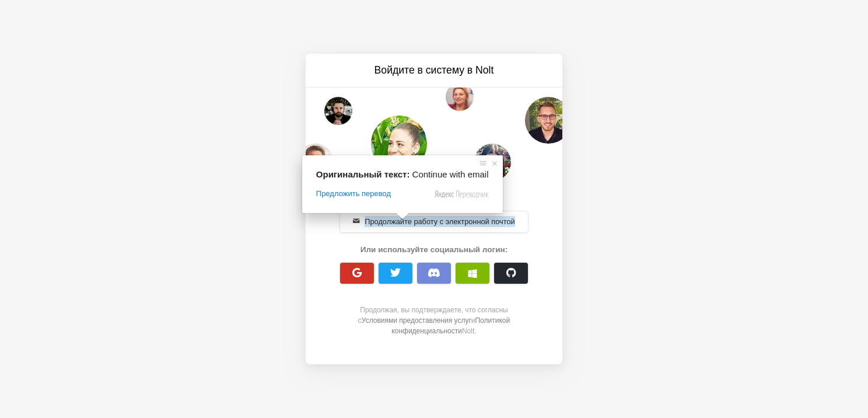  I want to click on ya-tr-span: Продолжая, вы подтверждаете, что согласны с, so click(433, 315).